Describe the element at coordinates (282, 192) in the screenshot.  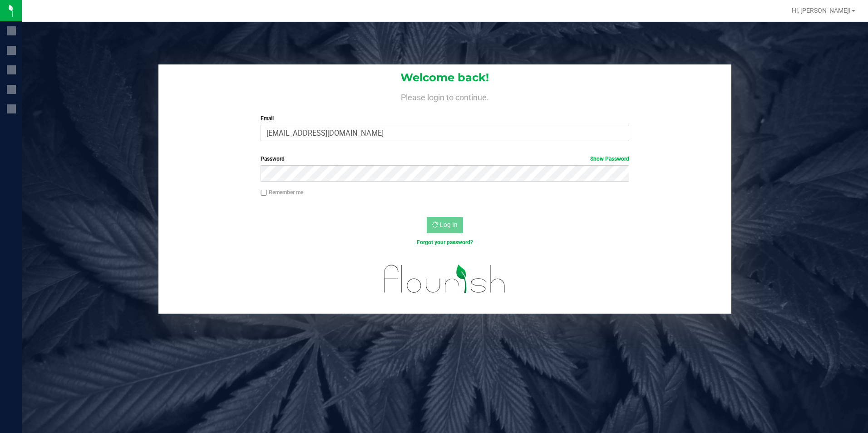
I see `label: Remember me` at that location.